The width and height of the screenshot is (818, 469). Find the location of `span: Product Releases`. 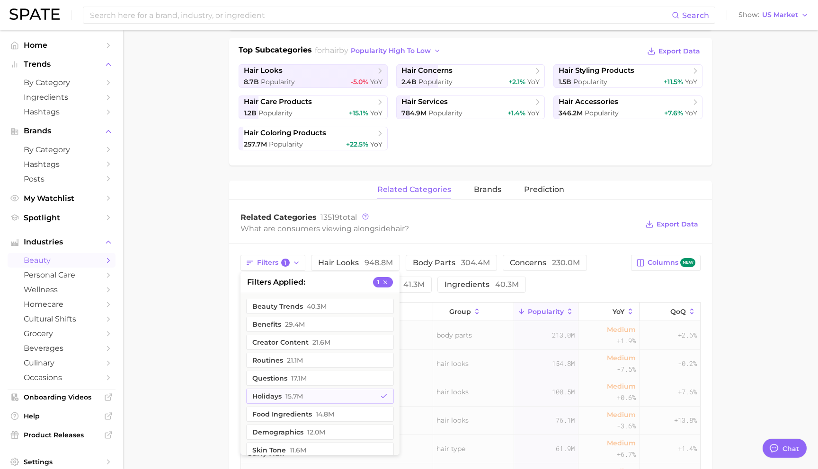

span: Product Releases is located at coordinates (62, 435).